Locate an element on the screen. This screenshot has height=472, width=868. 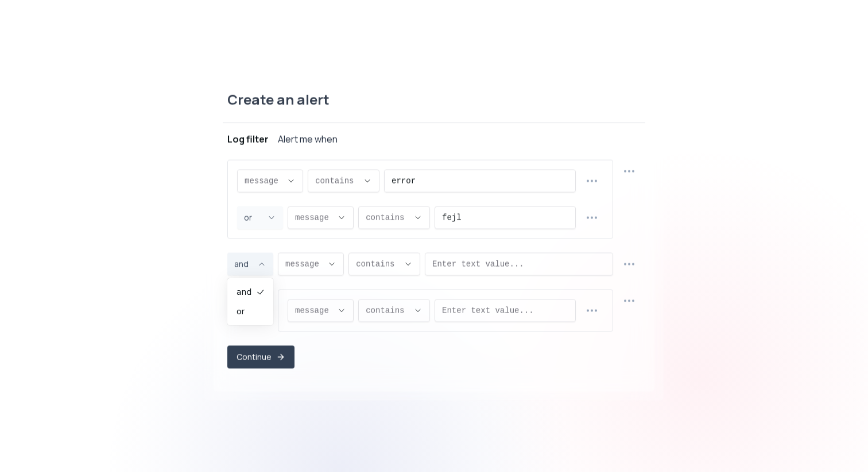
div: Alert me when is located at coordinates (308, 139).